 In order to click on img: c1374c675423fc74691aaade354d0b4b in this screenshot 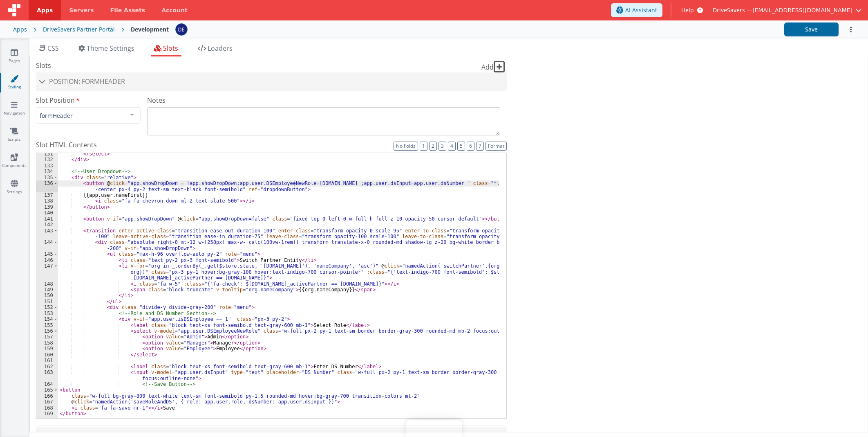, I will do `click(181, 29)`.